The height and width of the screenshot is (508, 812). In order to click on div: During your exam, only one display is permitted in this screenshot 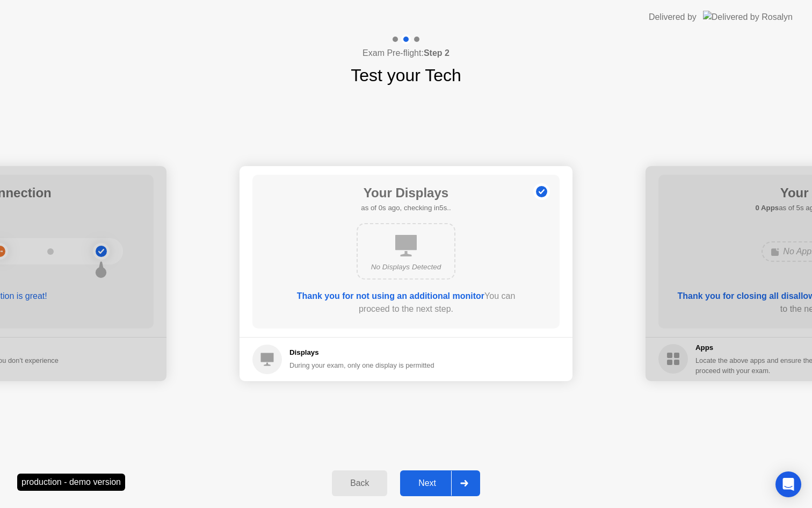, I will do `click(362, 365)`.